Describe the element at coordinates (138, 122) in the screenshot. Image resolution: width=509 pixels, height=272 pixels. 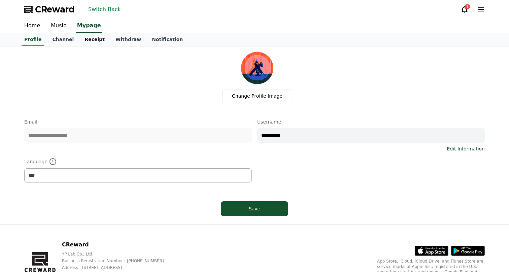
I see `p: Email` at that location.